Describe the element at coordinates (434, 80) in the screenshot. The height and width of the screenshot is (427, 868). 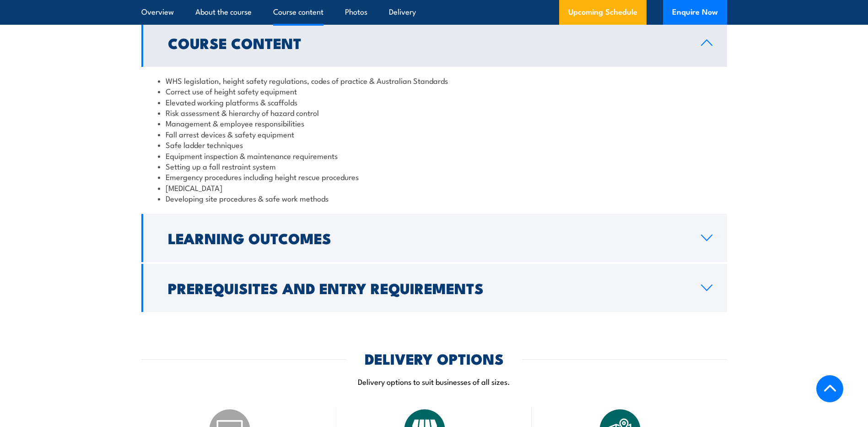
I see `li: WHS legislation, height safety regulations, codes of practice & Australian Standards` at that location.